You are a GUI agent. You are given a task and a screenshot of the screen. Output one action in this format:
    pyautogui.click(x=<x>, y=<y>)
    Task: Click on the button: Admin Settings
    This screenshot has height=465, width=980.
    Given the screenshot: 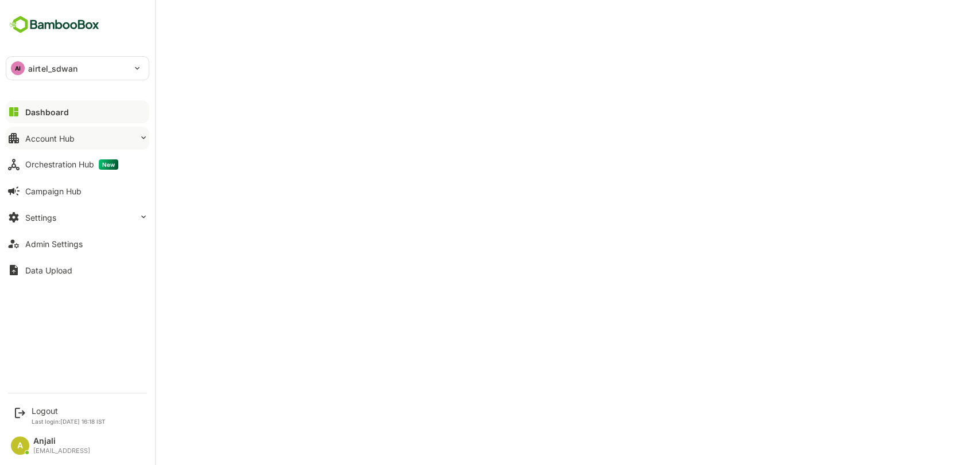 What is the action you would take?
    pyautogui.click(x=77, y=243)
    